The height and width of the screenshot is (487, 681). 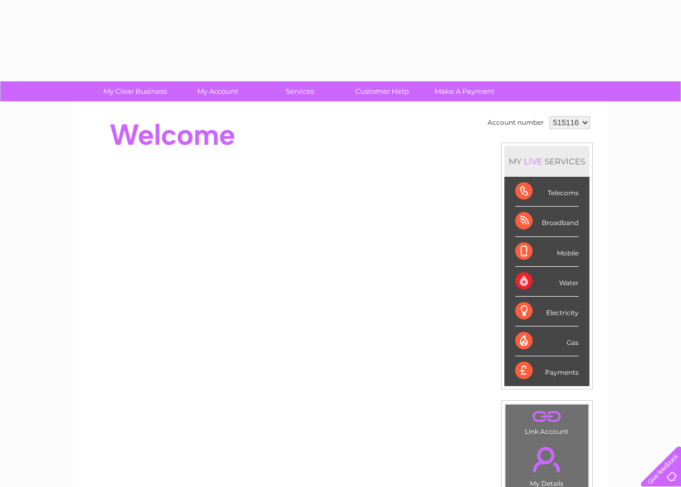 What do you see at coordinates (547, 311) in the screenshot?
I see `div: Electricity` at bounding box center [547, 311].